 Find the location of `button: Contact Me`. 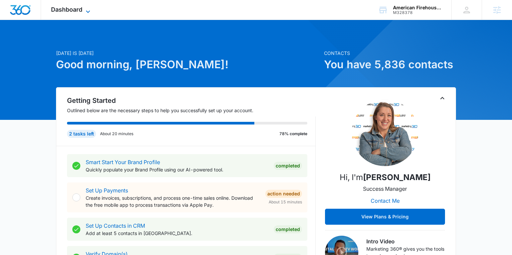

button: Contact Me is located at coordinates (385, 201).